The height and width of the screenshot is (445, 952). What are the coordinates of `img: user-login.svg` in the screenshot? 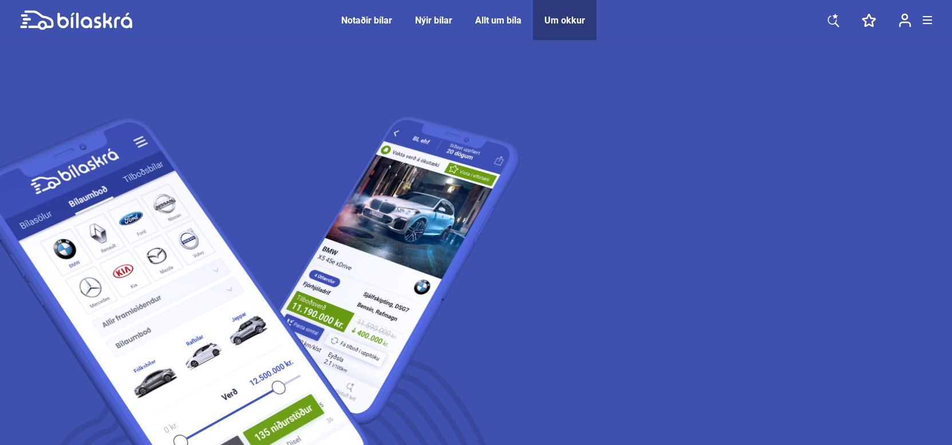 It's located at (905, 20).